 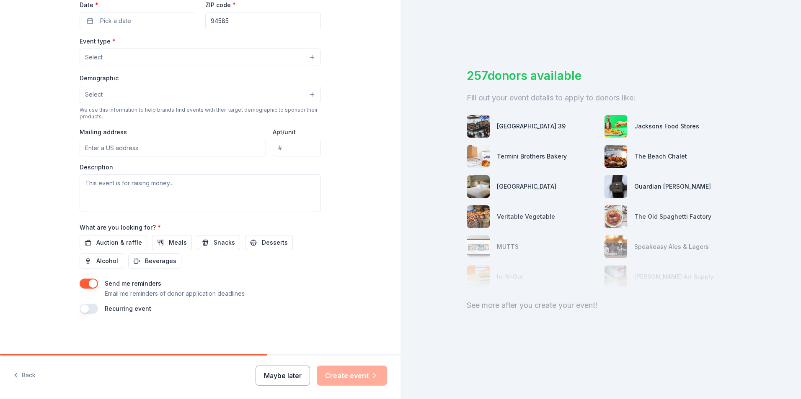 What do you see at coordinates (172, 243) in the screenshot?
I see `button: Meals` at bounding box center [172, 243].